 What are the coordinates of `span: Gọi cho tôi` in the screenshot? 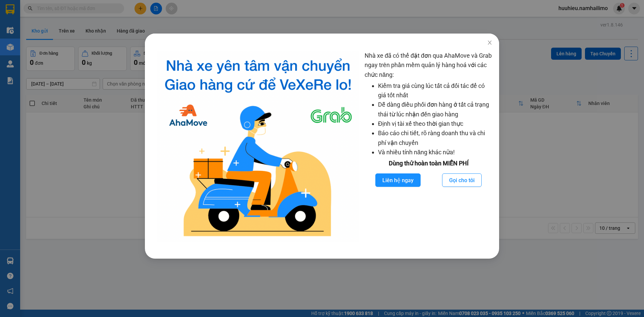 It's located at (462, 180).